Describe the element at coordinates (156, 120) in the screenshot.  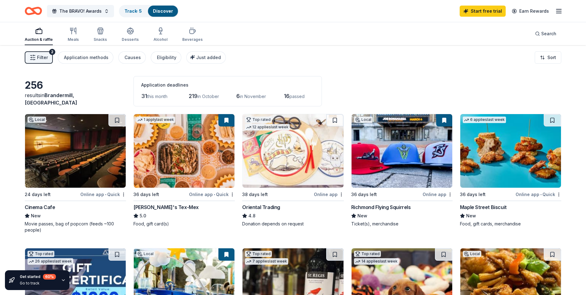
I see `div: 1 apply last week` at that location.